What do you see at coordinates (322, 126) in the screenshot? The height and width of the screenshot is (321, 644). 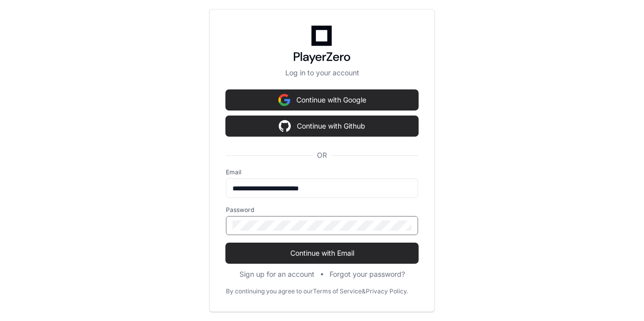 I see `button: Continue with Github` at bounding box center [322, 126].